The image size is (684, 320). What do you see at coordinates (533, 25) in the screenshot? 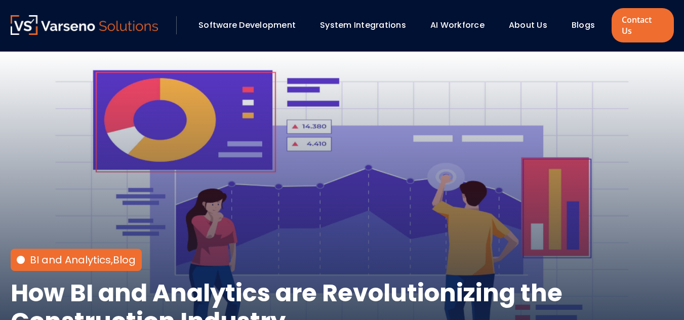
I see `div: About Us` at bounding box center [533, 25].